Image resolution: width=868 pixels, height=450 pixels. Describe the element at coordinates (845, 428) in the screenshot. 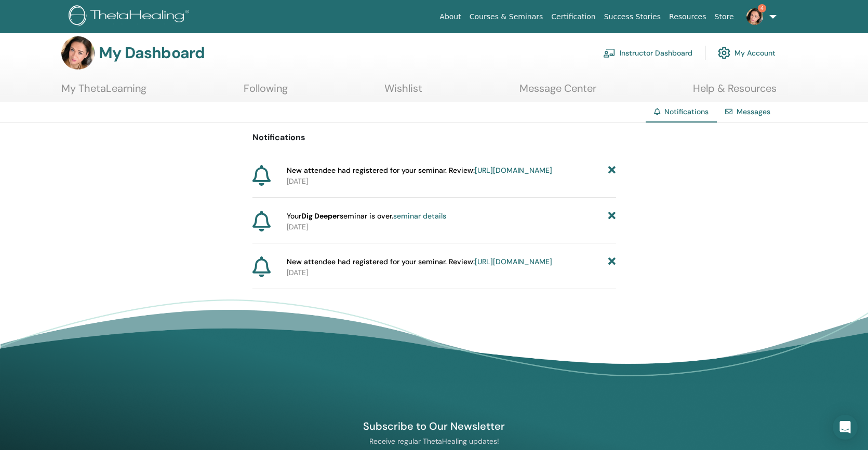

I see `div: Open Intercom Messenger` at that location.